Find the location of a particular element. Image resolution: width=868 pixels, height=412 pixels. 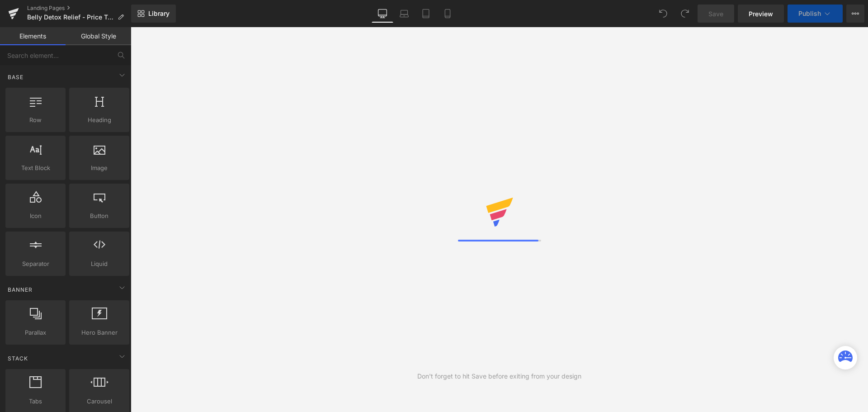

span: Banner is located at coordinates (20, 290).